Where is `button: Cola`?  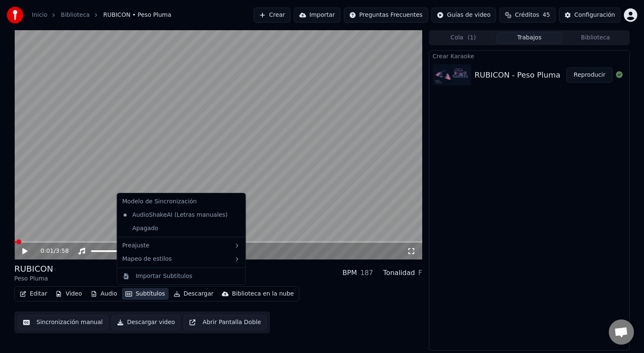
button: Cola is located at coordinates (463, 38).